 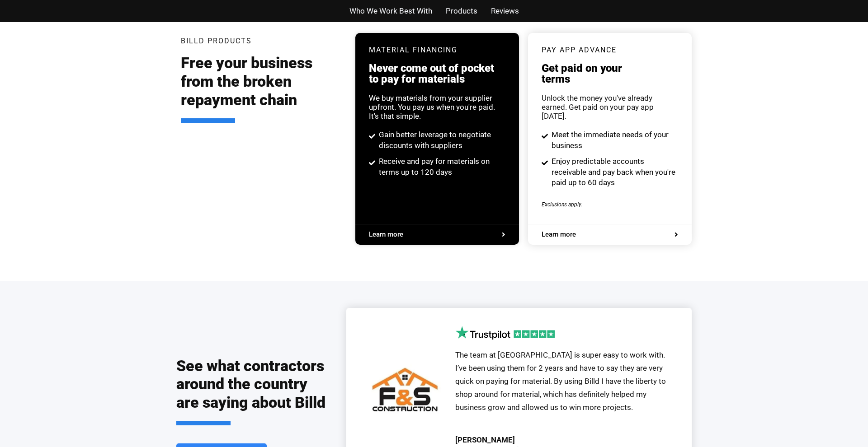 What do you see at coordinates (505, 11) in the screenshot?
I see `a: Reviews` at bounding box center [505, 11].